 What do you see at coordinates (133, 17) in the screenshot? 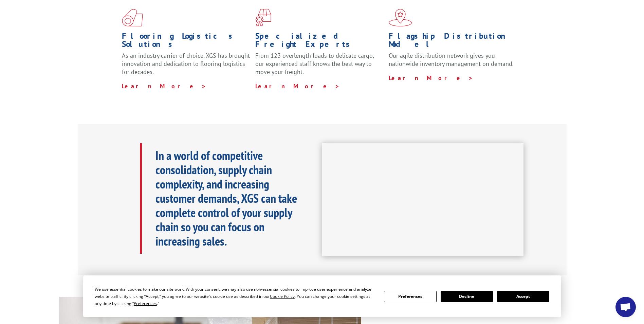
I see `img: xgs-icon-total-supply-chain-intelligence-red` at bounding box center [133, 17].